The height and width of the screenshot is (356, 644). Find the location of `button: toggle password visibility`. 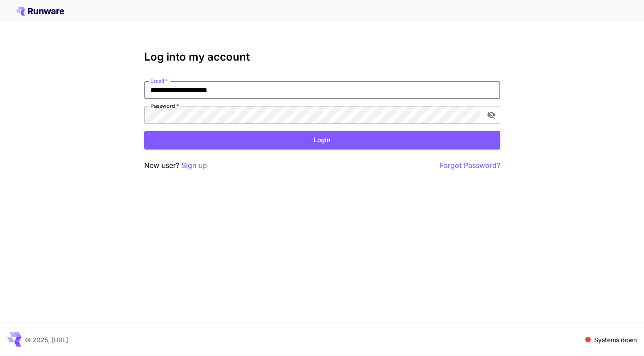

button: toggle password visibility is located at coordinates (491, 115).